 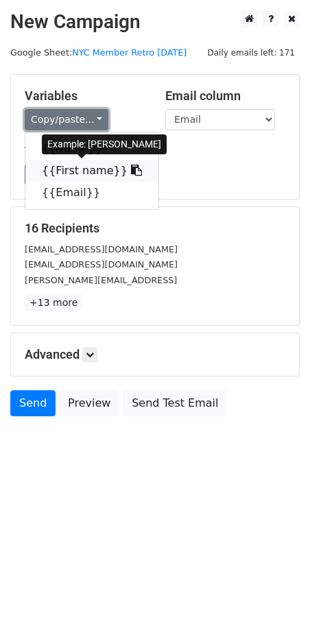 What do you see at coordinates (251, 52) in the screenshot?
I see `a: Daily emails left: 171` at bounding box center [251, 52].